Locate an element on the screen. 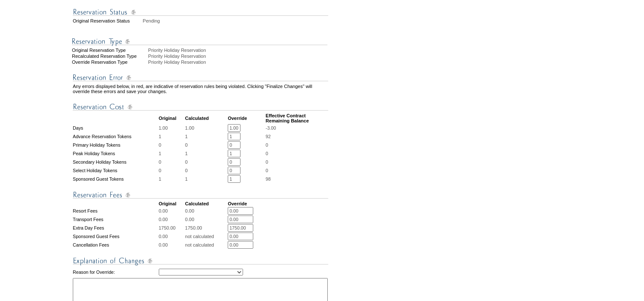 The height and width of the screenshot is (301, 644). div: Original Reservation Type is located at coordinates (110, 50).